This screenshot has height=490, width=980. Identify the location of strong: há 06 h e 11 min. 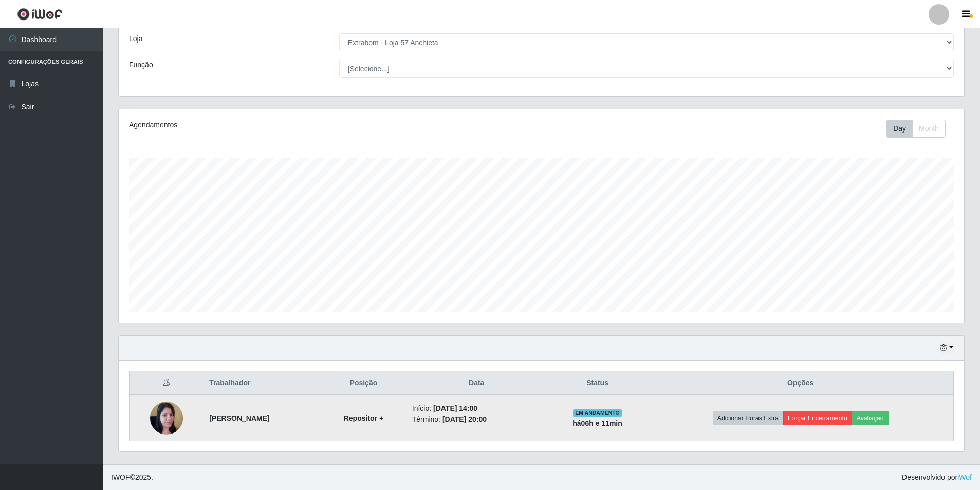
(598, 424).